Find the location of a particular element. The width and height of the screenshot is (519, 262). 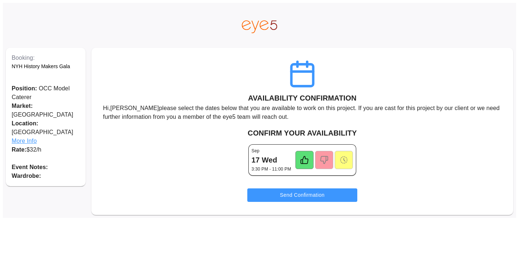

p: Event Notes: is located at coordinates (46, 167).